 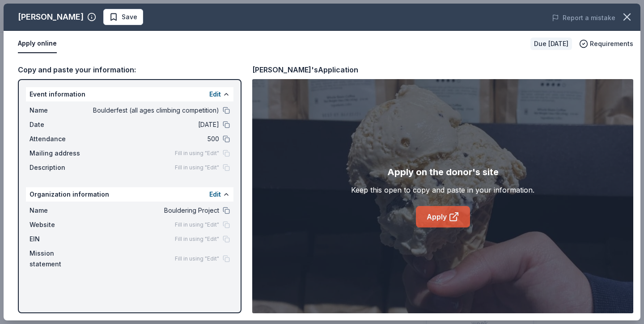 What do you see at coordinates (37, 44) in the screenshot?
I see `button: Apply online` at bounding box center [37, 44].